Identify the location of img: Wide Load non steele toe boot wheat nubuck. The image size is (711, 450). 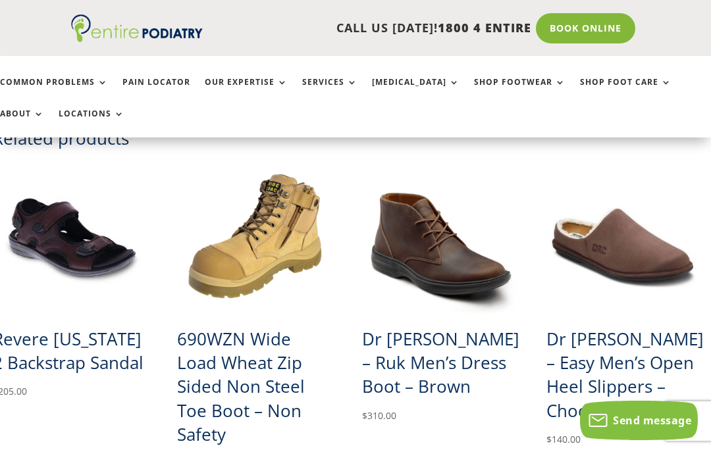
(255, 239).